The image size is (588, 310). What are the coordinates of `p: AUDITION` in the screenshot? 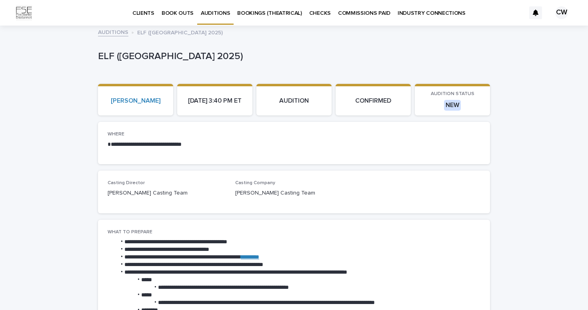 It's located at (294, 101).